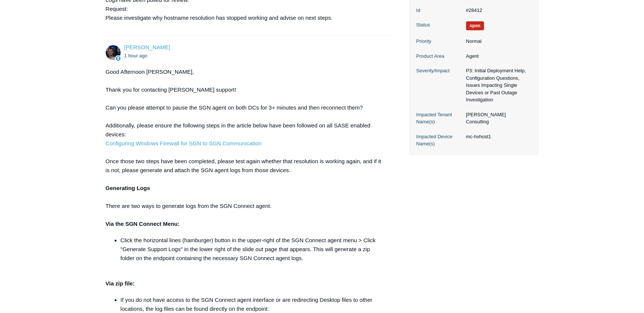  What do you see at coordinates (128, 188) in the screenshot?
I see `strong: Generating Logs` at bounding box center [128, 188].